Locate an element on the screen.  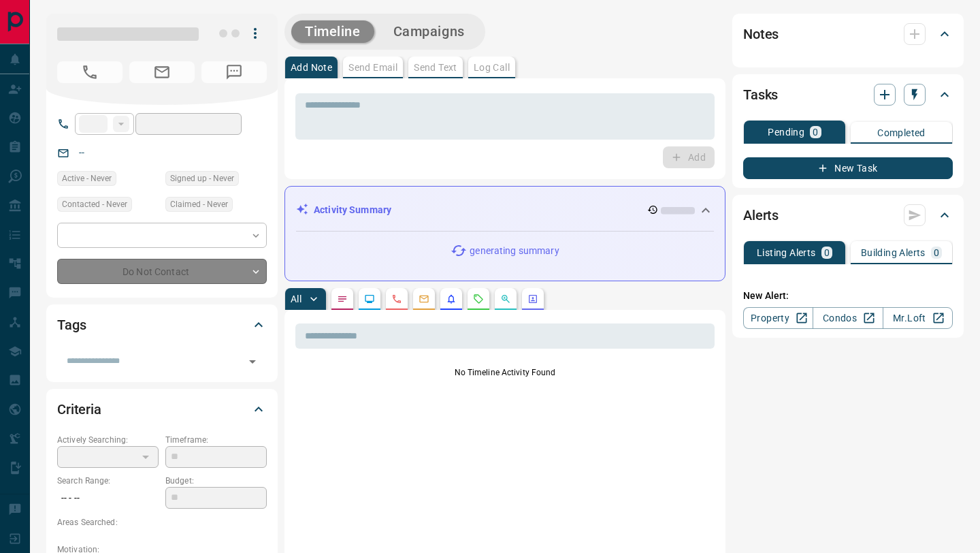
div: Do Not Contact is located at coordinates (162, 271).